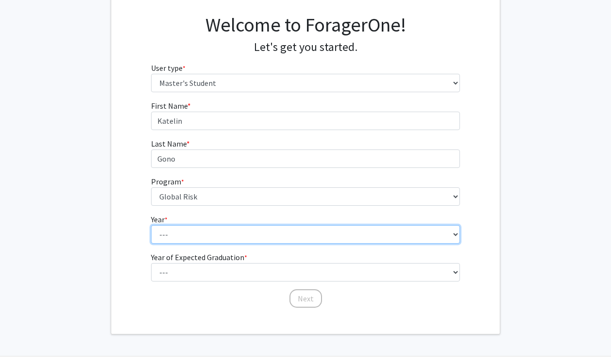 The width and height of the screenshot is (611, 364). What do you see at coordinates (168, 181) in the screenshot?
I see `label: Program` at bounding box center [168, 181].